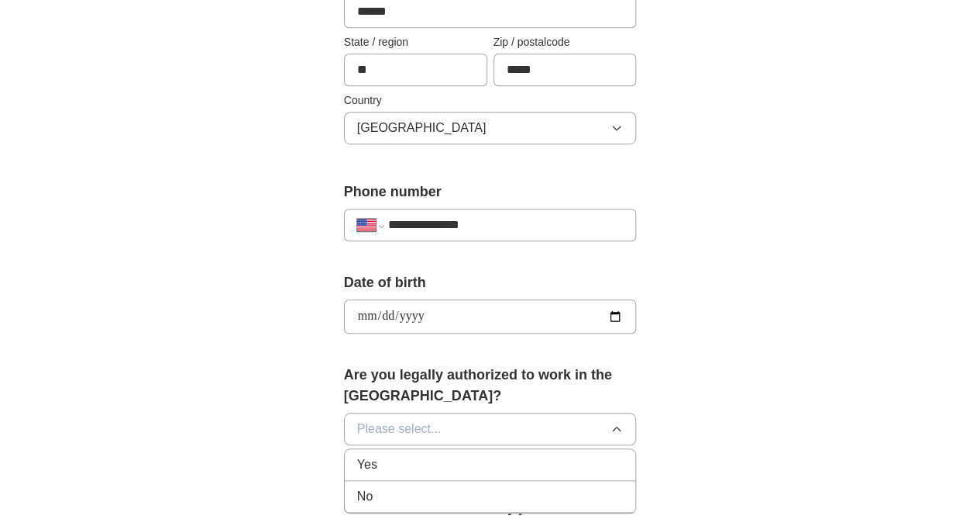  I want to click on label: Phone number, so click(491, 191).